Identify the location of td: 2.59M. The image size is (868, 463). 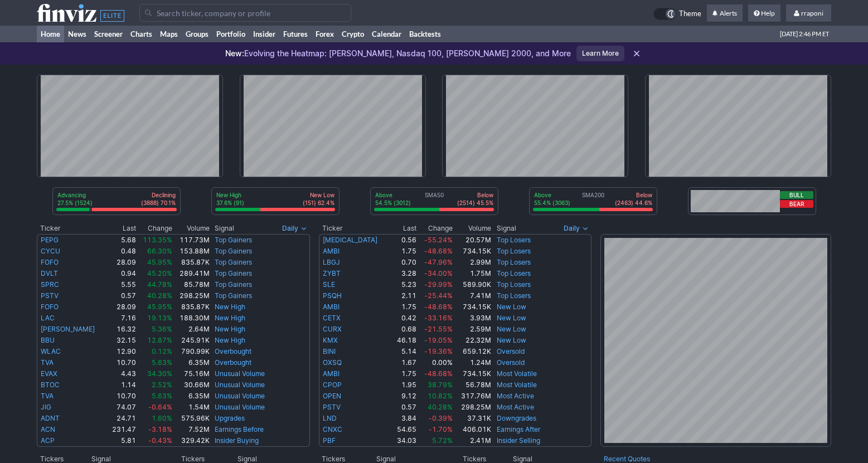
(472, 329).